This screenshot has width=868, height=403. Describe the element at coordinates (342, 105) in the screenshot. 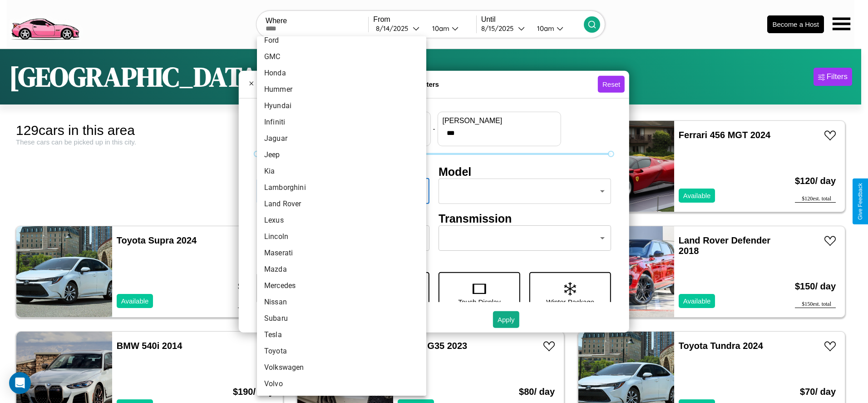

I see `li: Hyundai` at that location.